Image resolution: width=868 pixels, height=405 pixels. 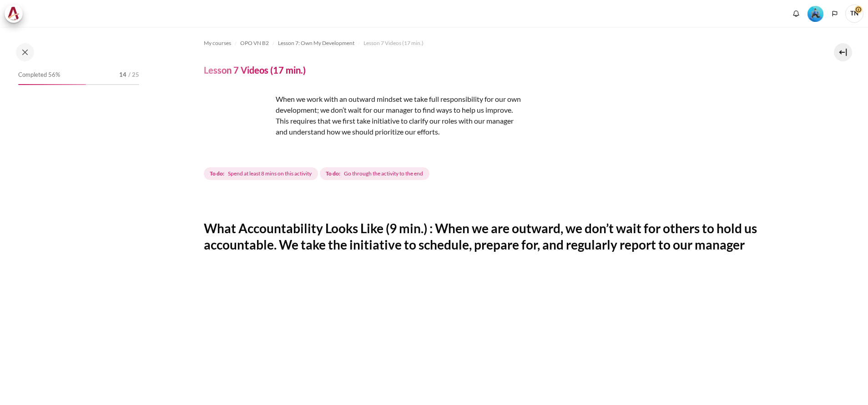 What do you see at coordinates (134, 75) in the screenshot?
I see `span: / 25` at bounding box center [134, 75].